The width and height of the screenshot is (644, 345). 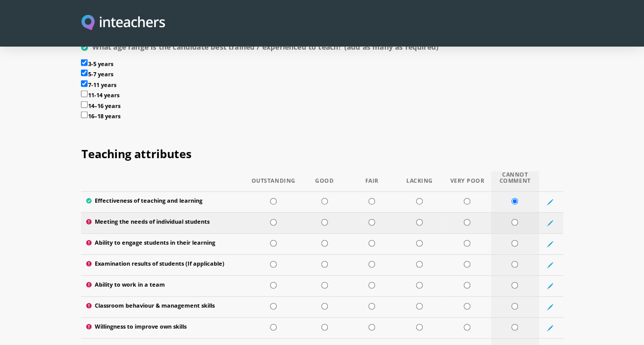 What do you see at coordinates (163, 327) in the screenshot?
I see `label: Willingness to improve own skills` at bounding box center [163, 327].